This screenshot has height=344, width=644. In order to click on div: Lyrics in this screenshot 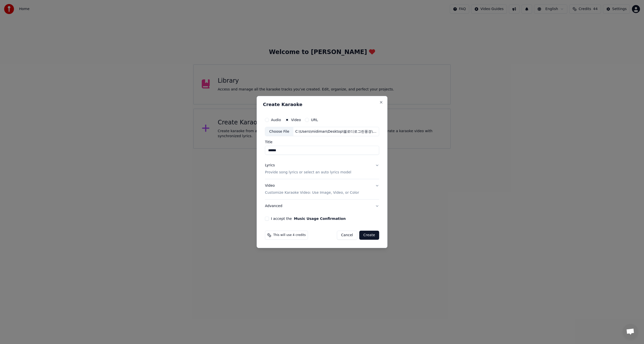, I will do `click(270, 165)`.